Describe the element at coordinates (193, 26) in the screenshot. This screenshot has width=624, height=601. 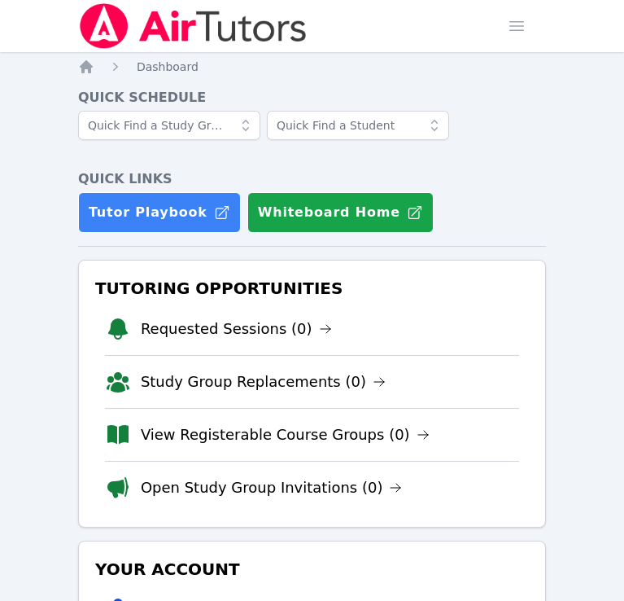
I see `img: Air Tutors` at that location.